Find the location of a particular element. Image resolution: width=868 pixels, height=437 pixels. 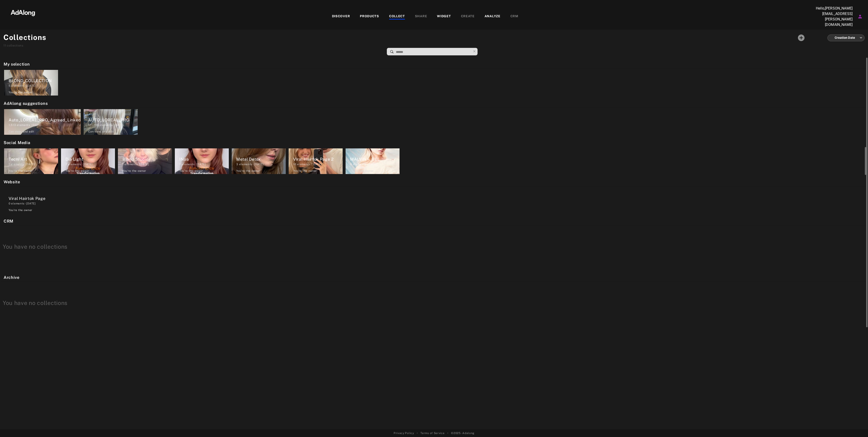

div: SHARE is located at coordinates (421, 16).